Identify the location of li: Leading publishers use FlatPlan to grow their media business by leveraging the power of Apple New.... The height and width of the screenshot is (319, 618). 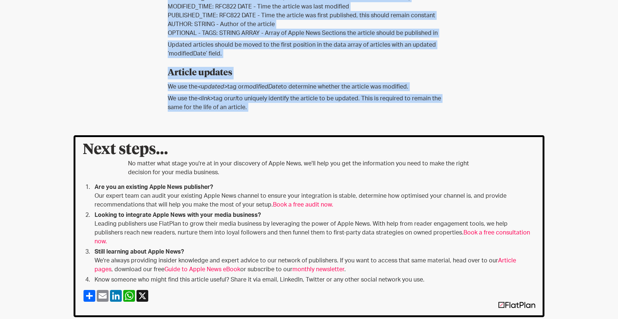
(313, 228).